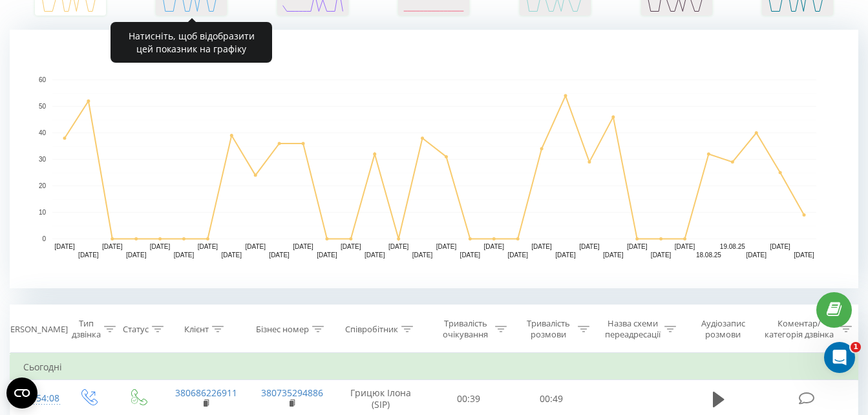  Describe the element at coordinates (44, 238) in the screenshot. I see `text: 0` at that location.